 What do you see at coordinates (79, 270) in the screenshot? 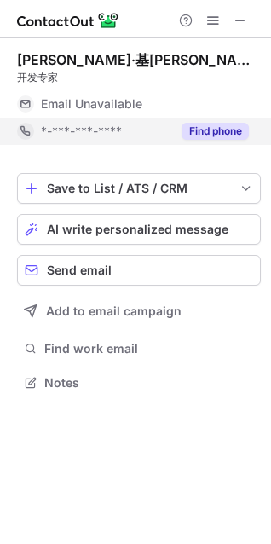
I see `span: Send email` at bounding box center [79, 270].